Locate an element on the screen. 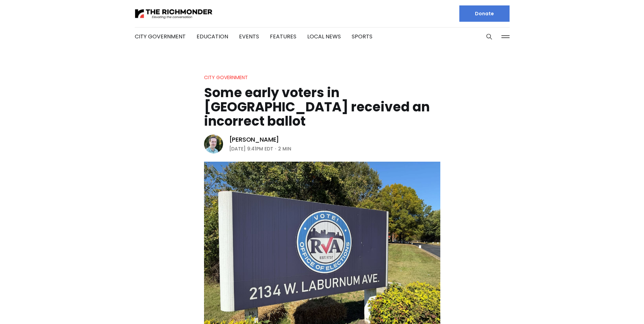 Image resolution: width=644 pixels, height=324 pixels. a: Events is located at coordinates (249, 37).